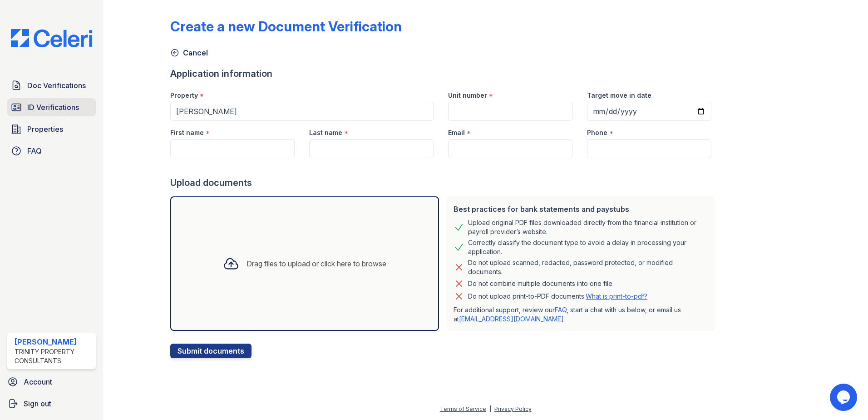 Image resolution: width=868 pixels, height=420 pixels. Describe the element at coordinates (558, 296) in the screenshot. I see `p: Do not upload print-to-PDF documents.` at that location.